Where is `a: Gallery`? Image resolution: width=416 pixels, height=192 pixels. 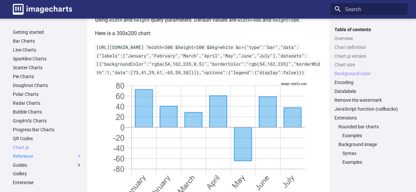 a: Gallery is located at coordinates (47, 174).